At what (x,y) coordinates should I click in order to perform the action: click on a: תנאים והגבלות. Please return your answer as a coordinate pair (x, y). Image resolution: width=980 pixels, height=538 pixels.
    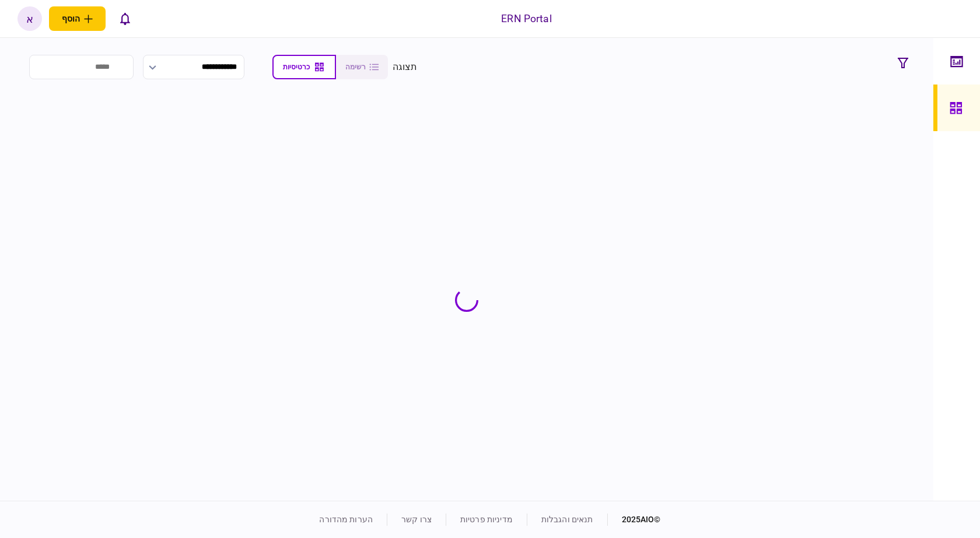
    Looking at the image, I should click on (567, 520).